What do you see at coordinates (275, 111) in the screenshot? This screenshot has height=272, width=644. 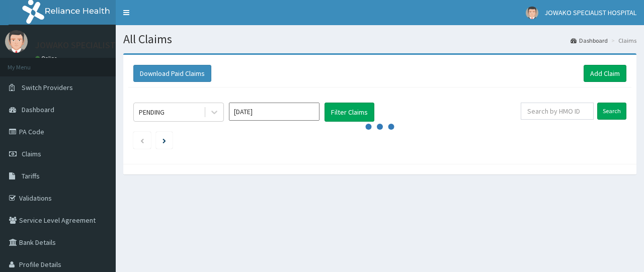 I see `input: Select Month and Year` at bounding box center [275, 111].